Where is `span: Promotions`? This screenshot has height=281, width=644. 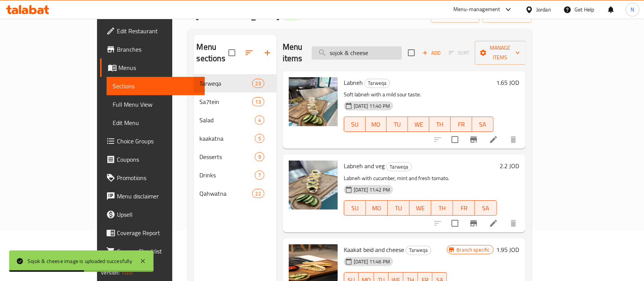 span: Promotions is located at coordinates (158, 177).